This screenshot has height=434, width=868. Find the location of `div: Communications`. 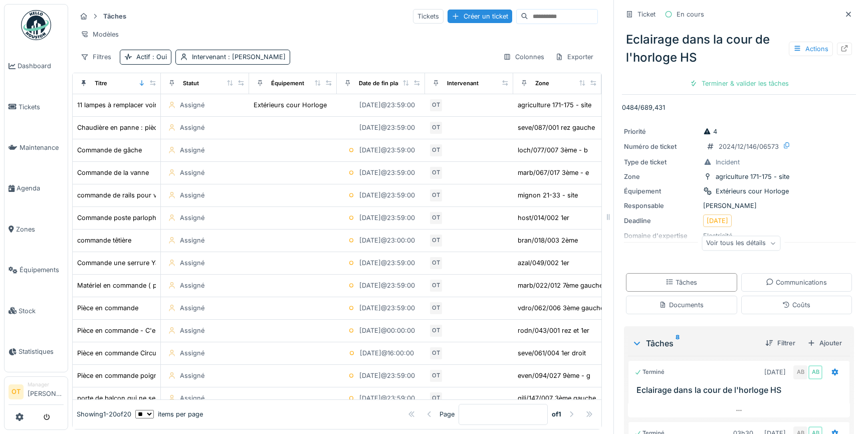

div: Communications is located at coordinates (796, 282).